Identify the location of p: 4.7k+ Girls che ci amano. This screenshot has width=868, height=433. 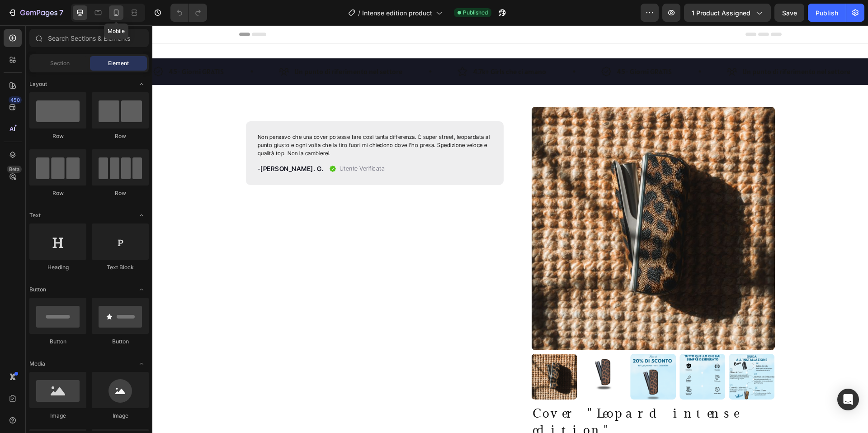
(357, 46).